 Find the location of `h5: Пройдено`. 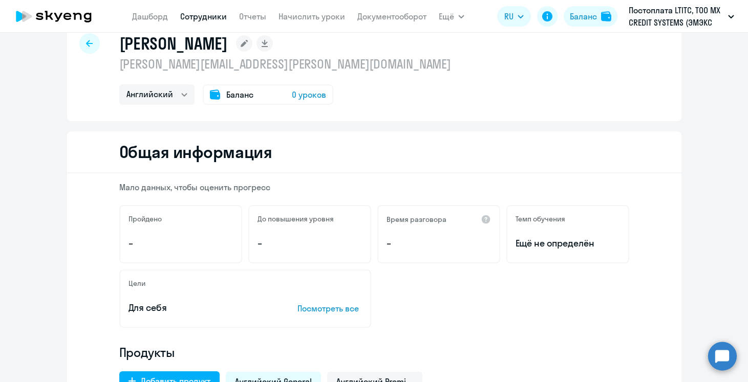

h5: Пройдено is located at coordinates (145, 219).